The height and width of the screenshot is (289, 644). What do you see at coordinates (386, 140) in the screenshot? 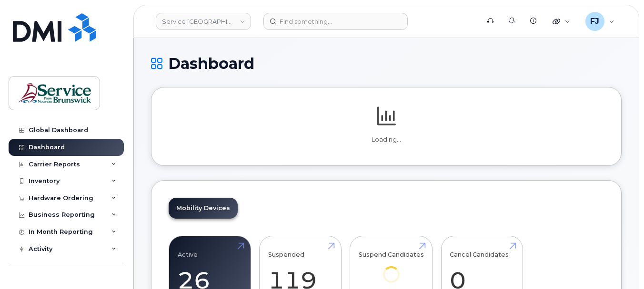
I see `p: Loading...` at bounding box center [386, 140].